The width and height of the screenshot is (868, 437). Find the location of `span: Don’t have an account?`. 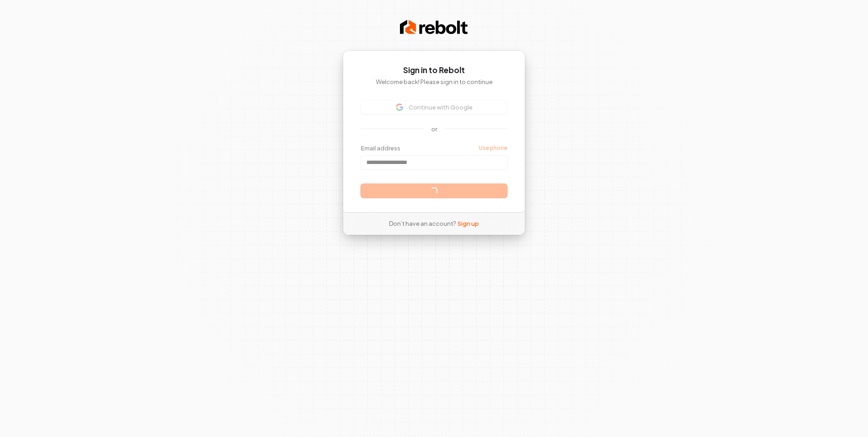

span: Don’t have an account? is located at coordinates (423, 223).